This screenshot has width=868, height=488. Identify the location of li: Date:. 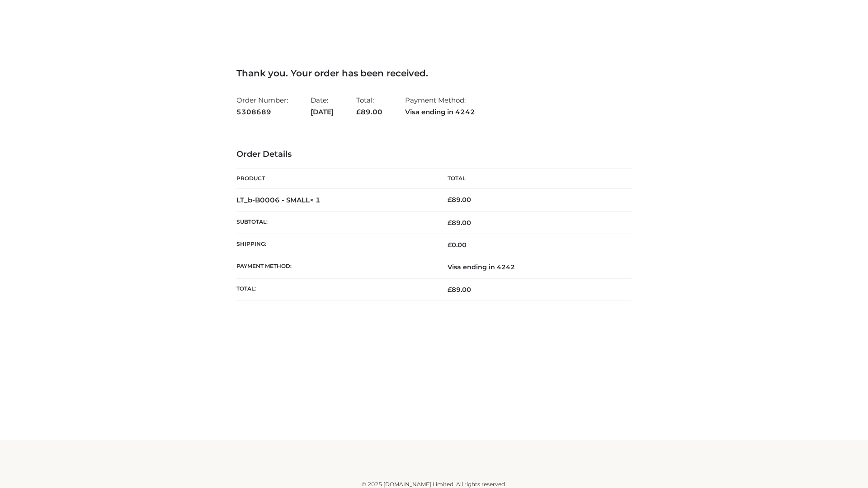
(322, 105).